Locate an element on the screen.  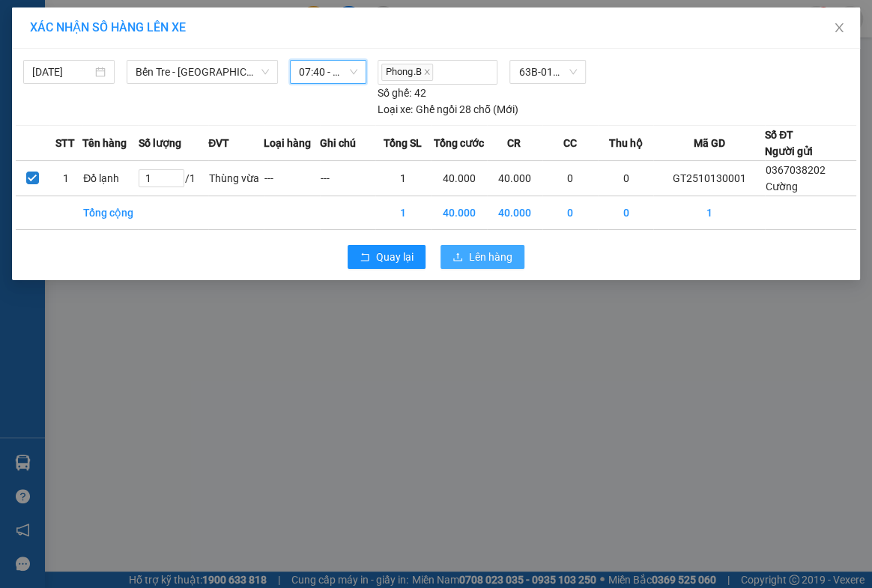
span: Ghi chú is located at coordinates (338, 143).